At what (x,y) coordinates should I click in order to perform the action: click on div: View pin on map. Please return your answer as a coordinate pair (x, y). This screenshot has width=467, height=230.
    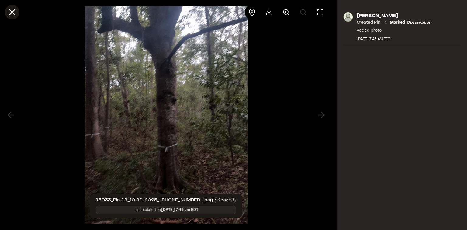
    Looking at the image, I should click on (252, 12).